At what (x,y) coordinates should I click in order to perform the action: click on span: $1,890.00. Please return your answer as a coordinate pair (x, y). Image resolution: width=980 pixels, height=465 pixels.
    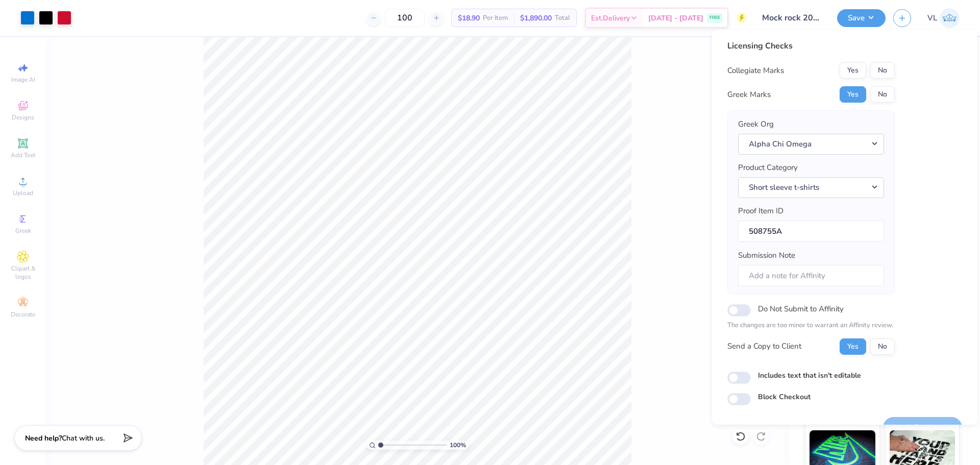
    Looking at the image, I should click on (536, 18).